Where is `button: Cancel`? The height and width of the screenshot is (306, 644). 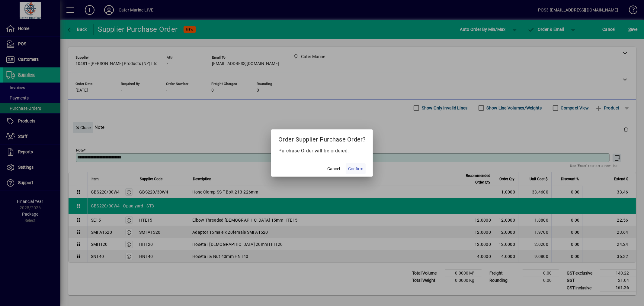 button: Cancel is located at coordinates (334, 169).